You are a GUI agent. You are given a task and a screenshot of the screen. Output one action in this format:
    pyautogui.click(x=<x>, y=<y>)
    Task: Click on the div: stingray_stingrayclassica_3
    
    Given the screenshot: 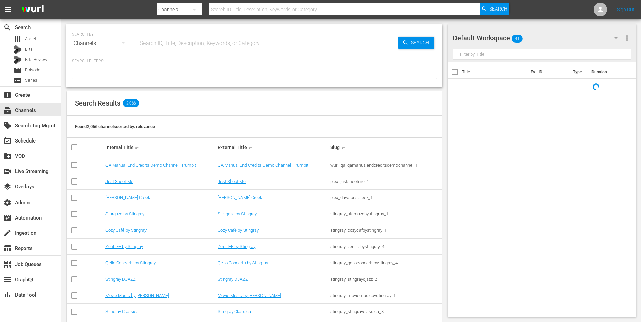 What is the action you would take?
    pyautogui.click(x=386, y=311)
    